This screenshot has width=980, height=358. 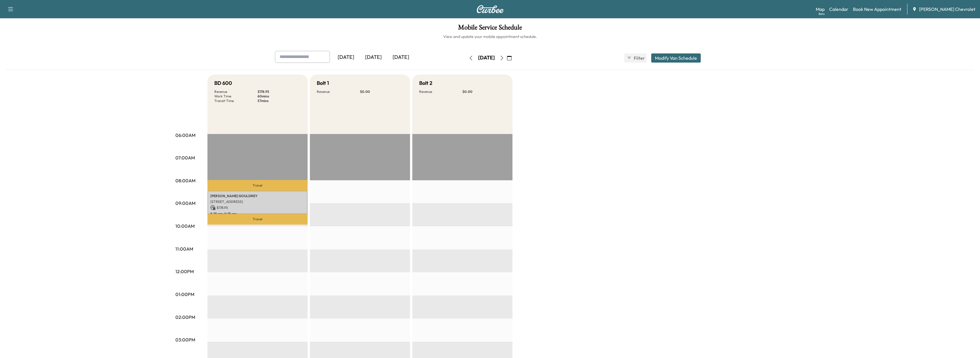 What do you see at coordinates (236, 101) in the screenshot?
I see `p: Transit Time` at bounding box center [236, 101].